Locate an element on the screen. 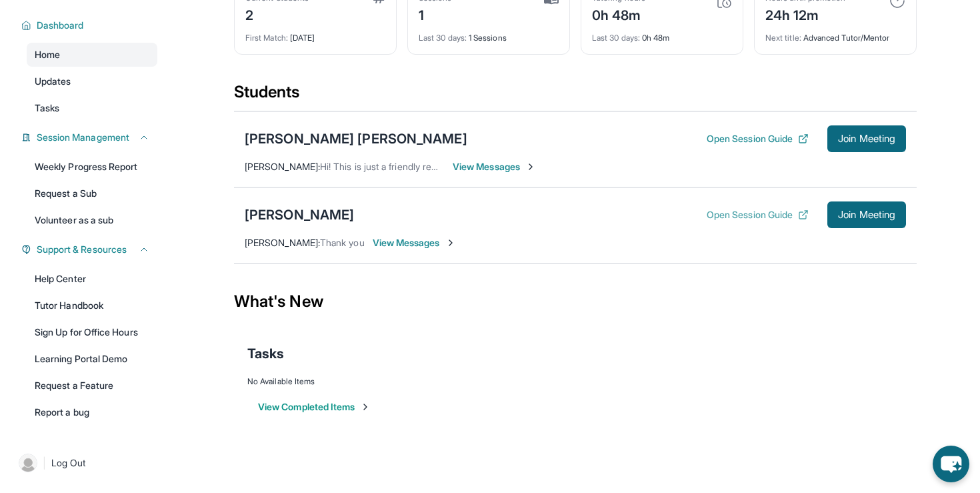 This screenshot has width=980, height=493. img: user-img is located at coordinates (28, 463).